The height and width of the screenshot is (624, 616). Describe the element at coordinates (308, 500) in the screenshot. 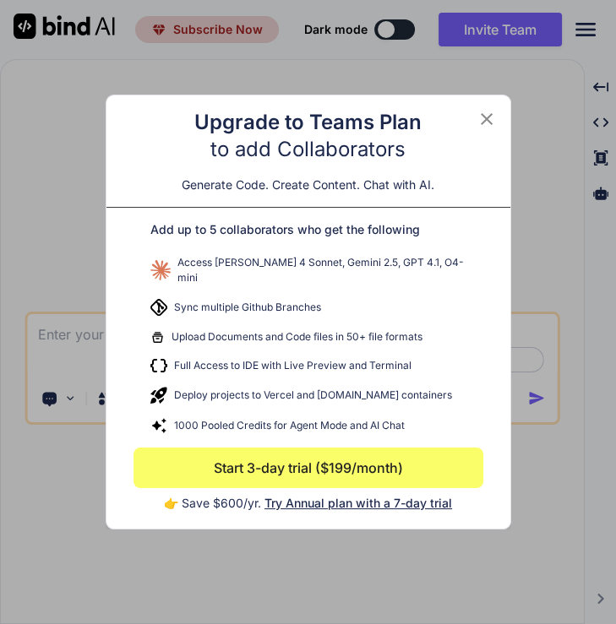

I see `p: 👉 Save $600/yr.` at that location.